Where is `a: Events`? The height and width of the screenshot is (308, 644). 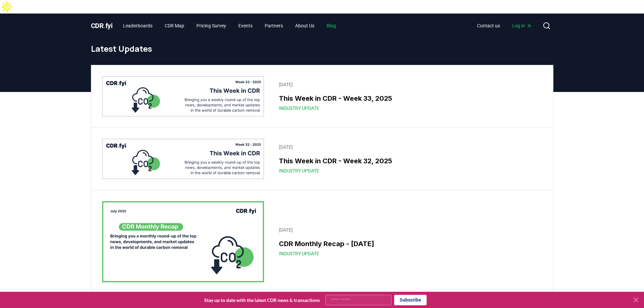 a: Events is located at coordinates (245, 26).